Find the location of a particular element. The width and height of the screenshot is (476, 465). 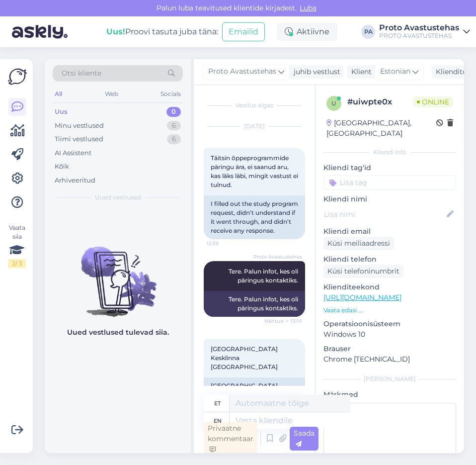

p: Operatsioonisüsteem is located at coordinates (389, 324).